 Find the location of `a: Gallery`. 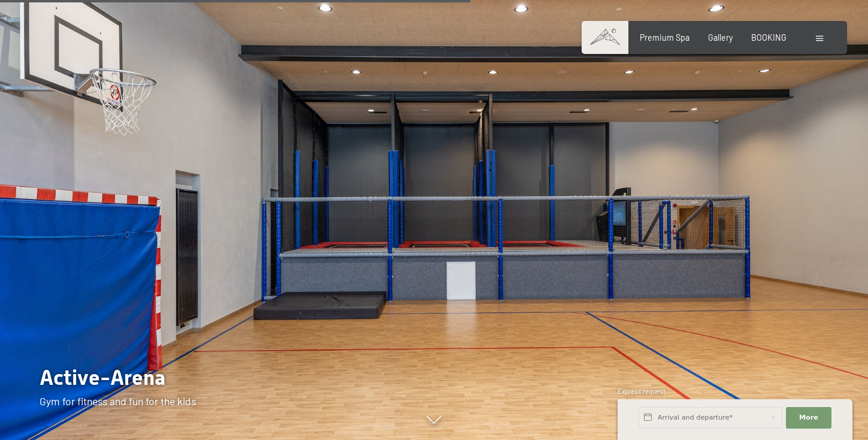

a: Gallery is located at coordinates (720, 37).